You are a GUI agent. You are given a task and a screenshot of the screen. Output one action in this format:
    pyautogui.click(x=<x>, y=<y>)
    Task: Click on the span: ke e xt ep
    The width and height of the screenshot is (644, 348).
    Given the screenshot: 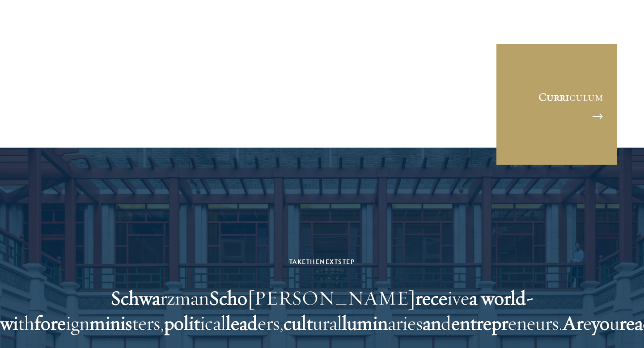 What is the action you would take?
    pyautogui.click(x=322, y=262)
    